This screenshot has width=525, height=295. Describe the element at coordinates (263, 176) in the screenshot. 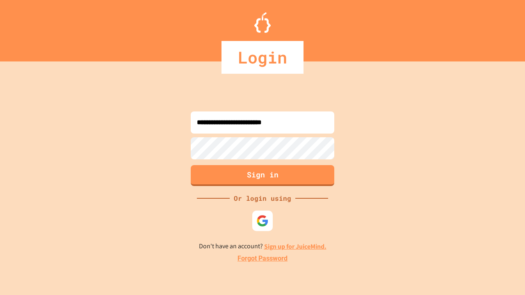

I see `button: Sign in` at that location.